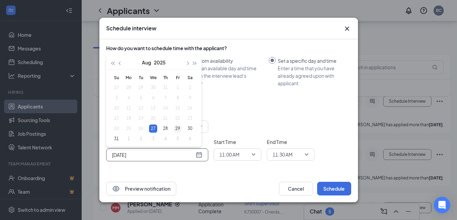  What do you see at coordinates (190, 139) in the screenshot?
I see `td: 2025-09-06` at bounding box center [190, 139].